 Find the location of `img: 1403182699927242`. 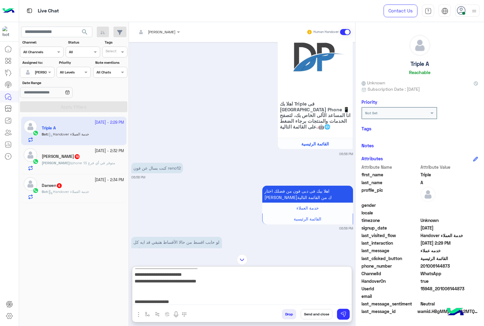

img: 1403182699927242 is located at coordinates (8, 32).